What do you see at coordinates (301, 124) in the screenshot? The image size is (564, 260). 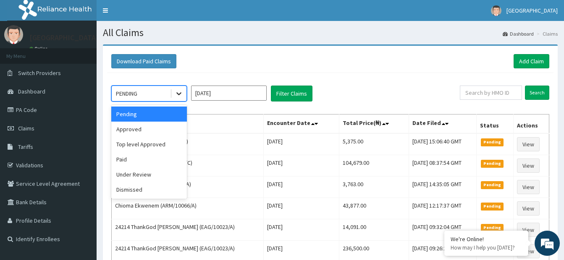 I see `th: Encounter Date` at bounding box center [301, 124].